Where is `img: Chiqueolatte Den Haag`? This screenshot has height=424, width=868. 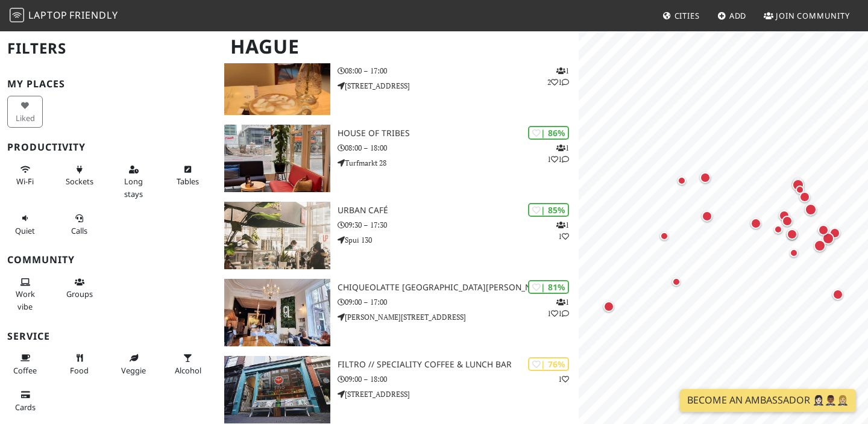 img: Chiqueolatte Den Haag is located at coordinates (277, 313).